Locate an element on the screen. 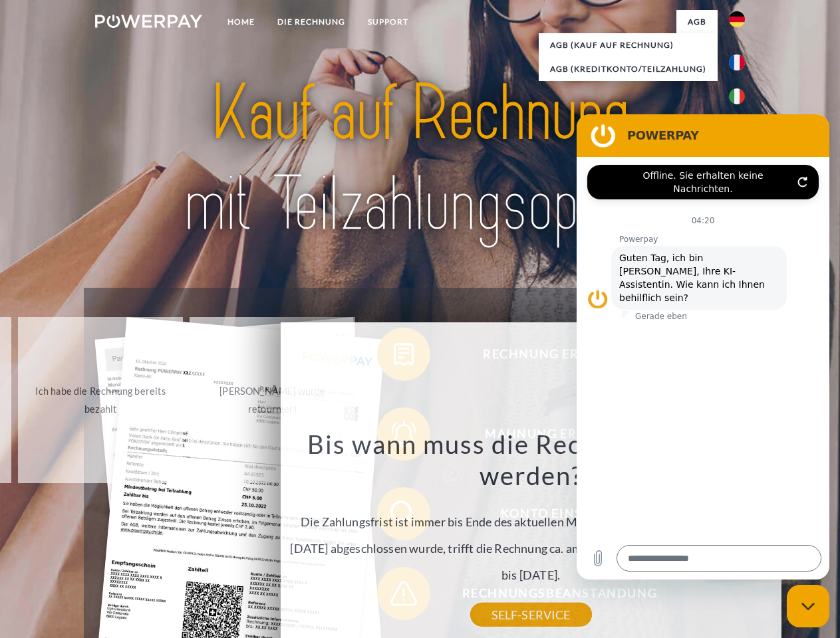 The height and width of the screenshot is (638, 840). p: Dieser Chat wird mit einem Cloudservice aufgezeichnet und unterliegt den Bedingungen der . is located at coordinates (126, 69).